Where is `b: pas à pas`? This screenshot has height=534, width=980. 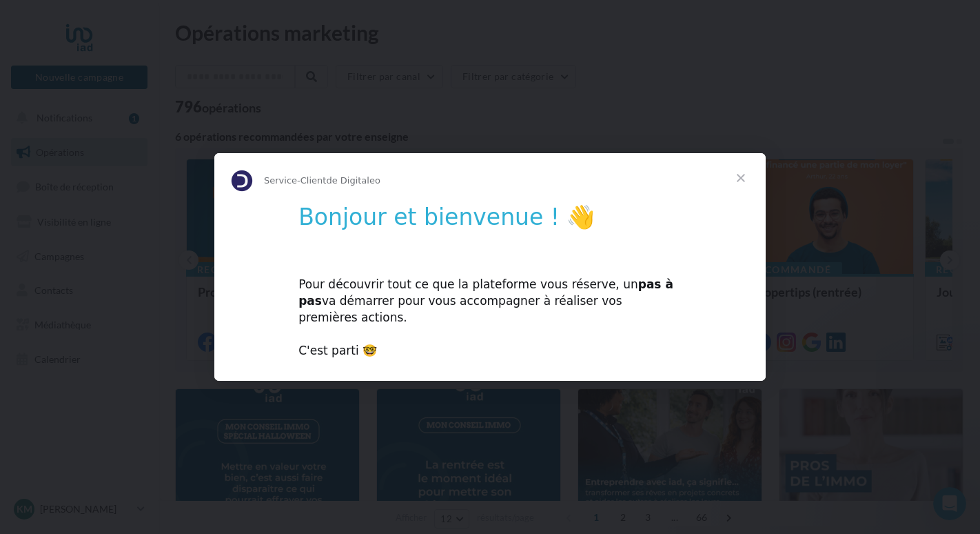 b: pas à pas is located at coordinates (486, 292).